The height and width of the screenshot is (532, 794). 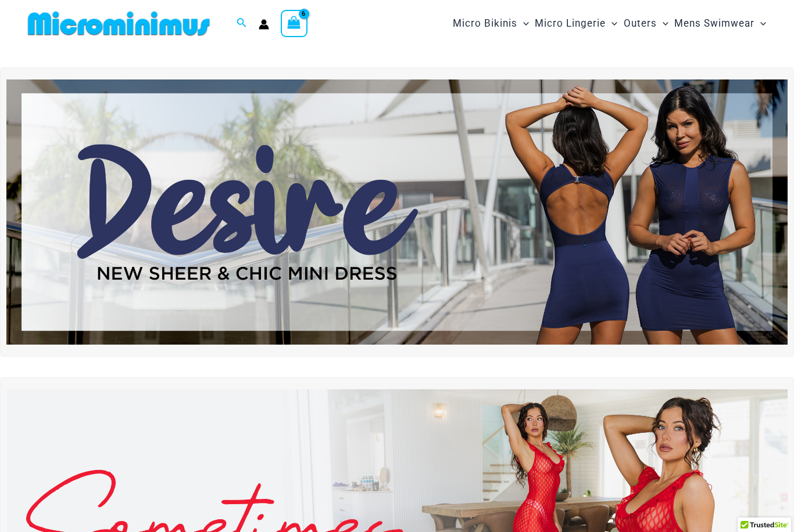 What do you see at coordinates (570, 23) in the screenshot?
I see `span: Micro Lingerie` at bounding box center [570, 23].